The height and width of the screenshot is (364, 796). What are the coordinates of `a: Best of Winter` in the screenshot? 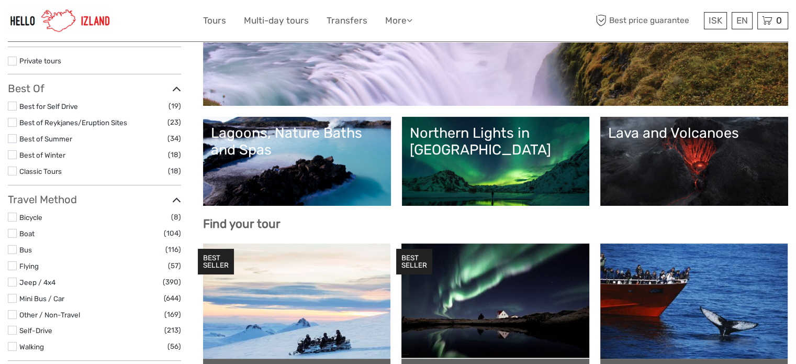 It's located at (42, 155).